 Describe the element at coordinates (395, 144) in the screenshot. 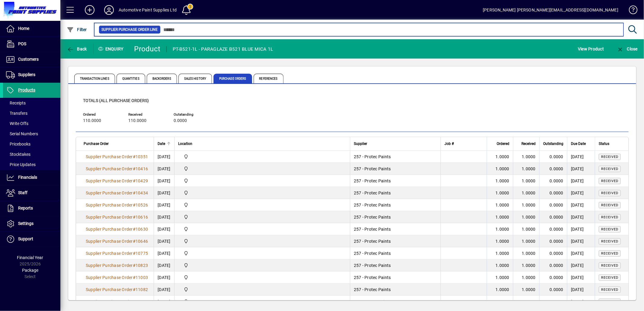

I see `div: Supplier` at that location.